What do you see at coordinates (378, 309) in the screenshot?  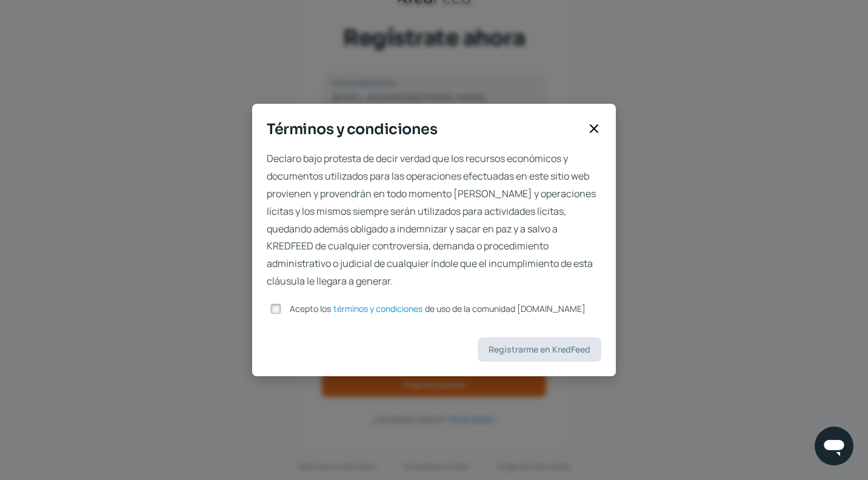 I see `a: términos y condiciones` at bounding box center [378, 309].